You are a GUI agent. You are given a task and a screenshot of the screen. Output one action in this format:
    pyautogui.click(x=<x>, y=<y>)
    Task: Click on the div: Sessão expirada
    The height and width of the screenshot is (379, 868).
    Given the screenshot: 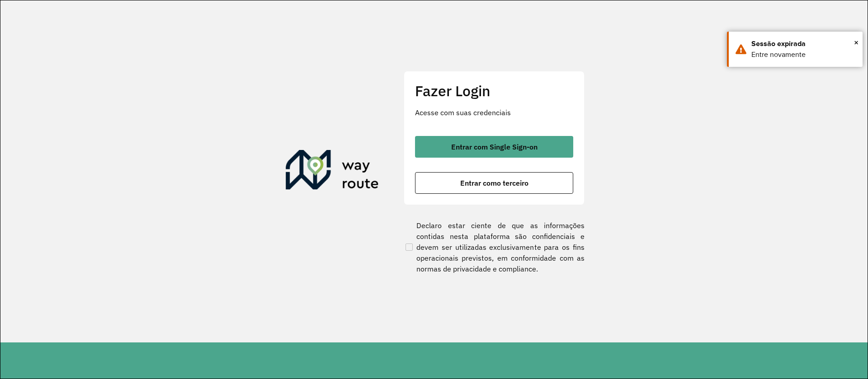 What is the action you would take?
    pyautogui.click(x=803, y=43)
    